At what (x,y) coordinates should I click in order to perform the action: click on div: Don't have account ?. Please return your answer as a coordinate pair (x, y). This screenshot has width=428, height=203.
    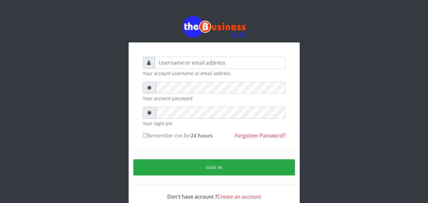
    Looking at the image, I should click on (214, 193).